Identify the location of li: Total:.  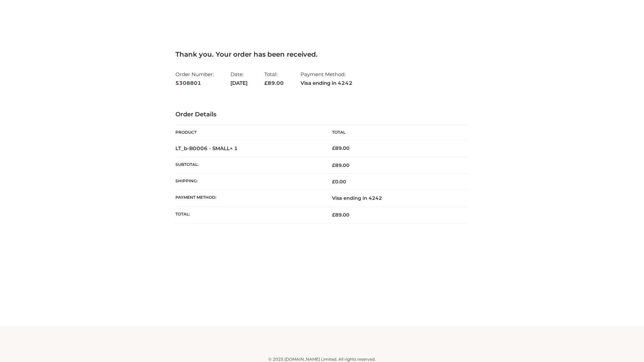
(274, 78).